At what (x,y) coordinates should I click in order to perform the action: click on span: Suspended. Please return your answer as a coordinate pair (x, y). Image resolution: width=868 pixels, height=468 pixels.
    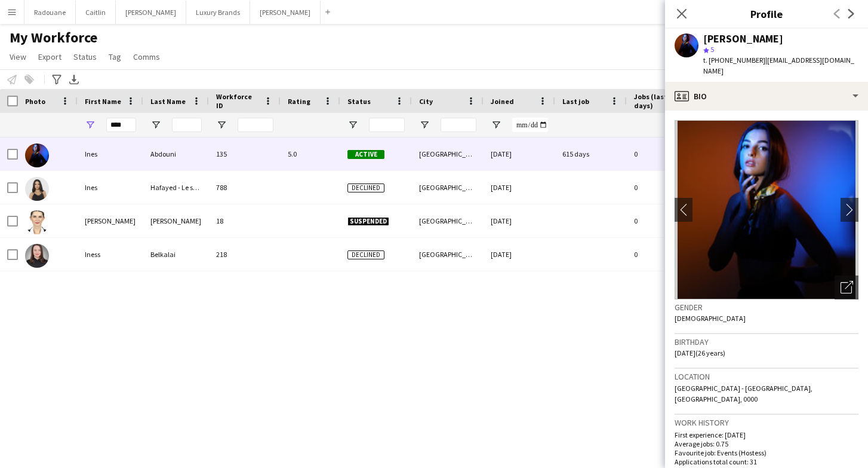
    Looking at the image, I should click on (368, 222).